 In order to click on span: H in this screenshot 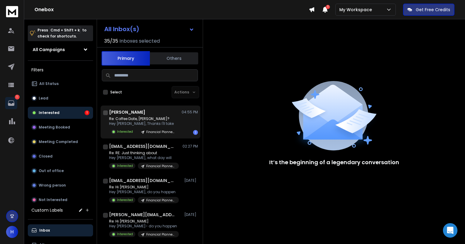, I will do `click(12, 232)`.